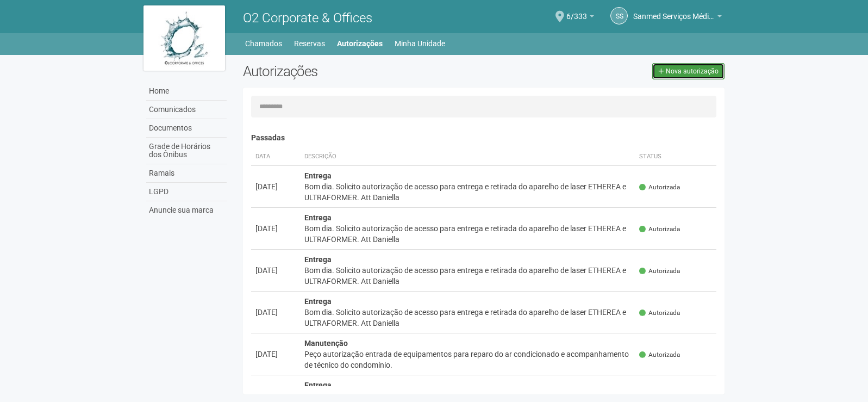 This screenshot has width=868, height=402. I want to click on div: Peço autorização entrada de equipamentos para reparo do ar condicionado e acompanhamento de técni..., so click(468, 359).